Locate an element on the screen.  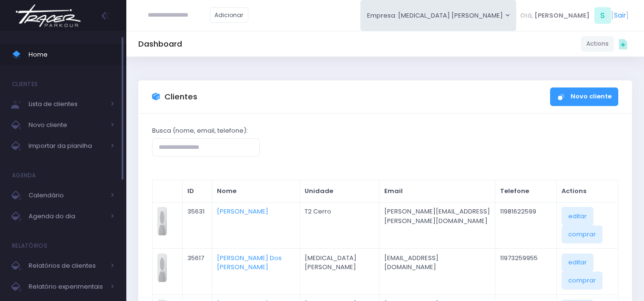
td: T2 Cerro is located at coordinates (339, 225).